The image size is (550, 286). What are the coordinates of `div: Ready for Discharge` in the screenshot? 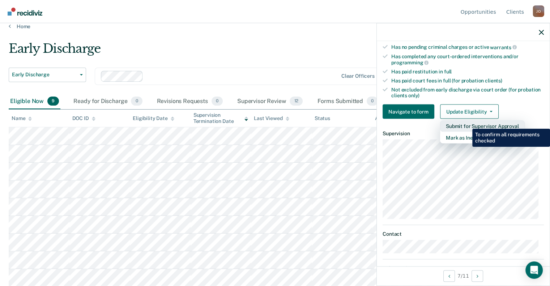 It's located at (108, 102).